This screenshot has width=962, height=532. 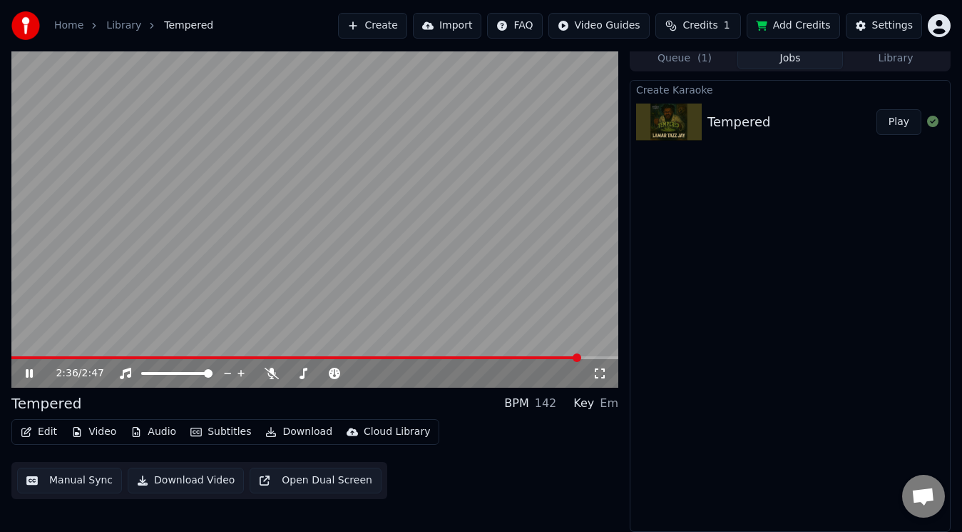 I want to click on button: Library, so click(x=896, y=59).